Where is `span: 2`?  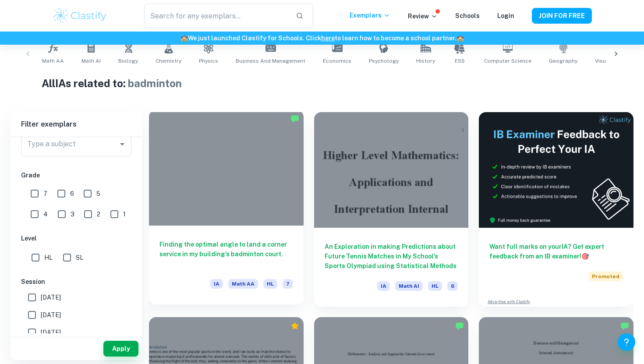
span: 2 is located at coordinates (98, 214).